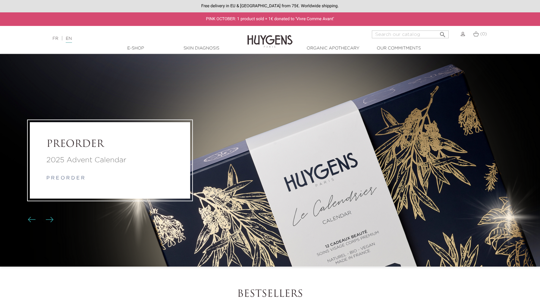  I want to click on div: Carousel buttons, so click(40, 219).